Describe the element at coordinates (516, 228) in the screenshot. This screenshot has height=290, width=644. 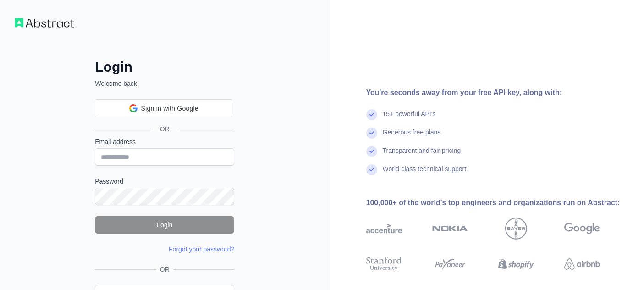
I see `img: bayer` at that location.